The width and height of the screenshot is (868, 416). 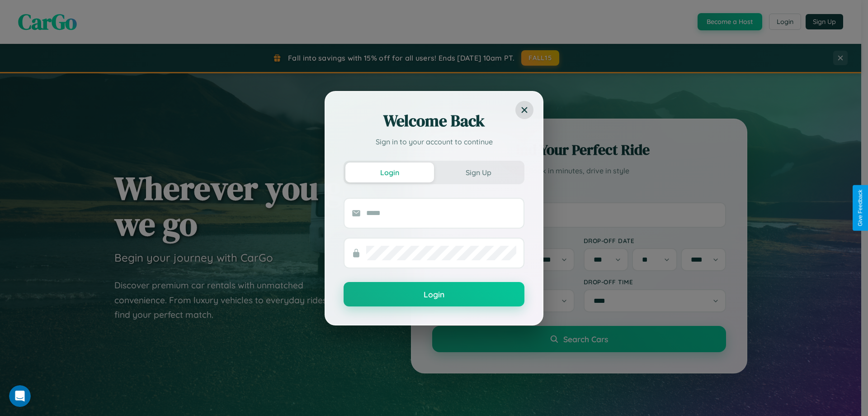 What do you see at coordinates (860, 208) in the screenshot?
I see `div: Give Feedback` at bounding box center [860, 208].